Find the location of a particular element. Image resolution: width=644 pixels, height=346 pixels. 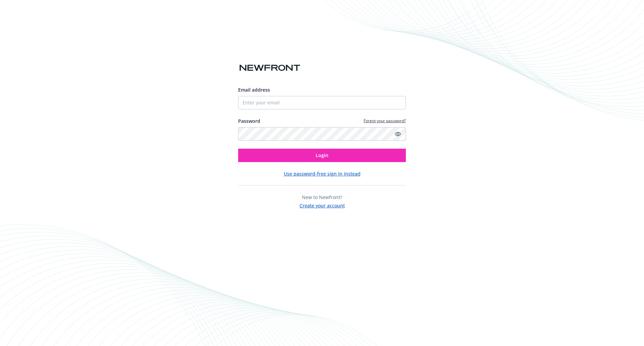

span: Login is located at coordinates (322, 155).